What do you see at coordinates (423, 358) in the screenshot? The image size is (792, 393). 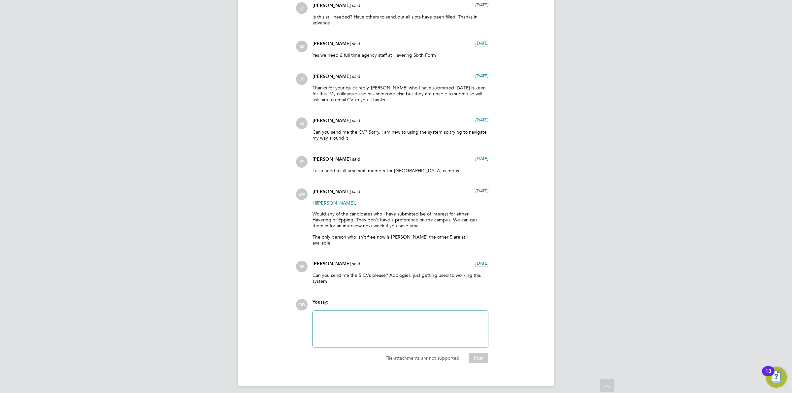 I see `span: File attachments are not supported.` at bounding box center [423, 358].